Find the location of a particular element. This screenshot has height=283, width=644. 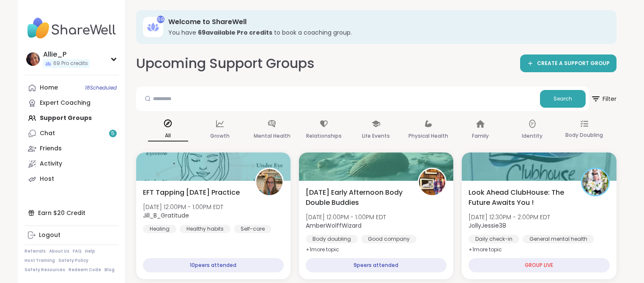

a: Help is located at coordinates (90, 252).